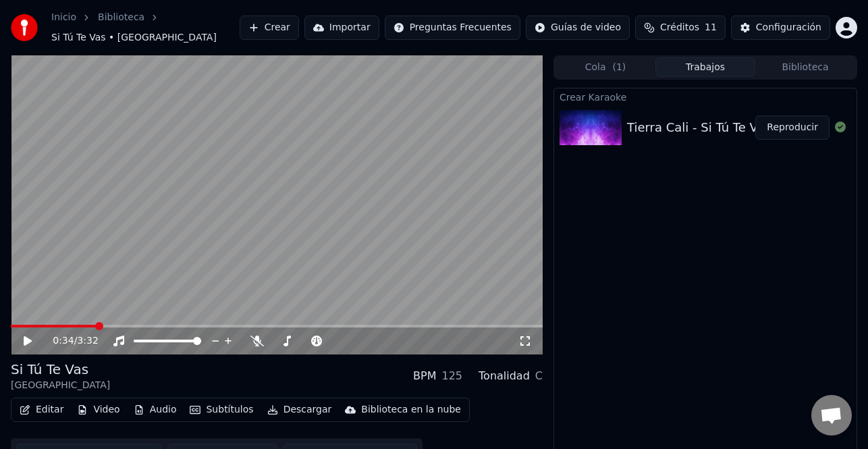 This screenshot has width=868, height=449. What do you see at coordinates (705, 97) in the screenshot?
I see `div: Crear Karaoke` at bounding box center [705, 97].